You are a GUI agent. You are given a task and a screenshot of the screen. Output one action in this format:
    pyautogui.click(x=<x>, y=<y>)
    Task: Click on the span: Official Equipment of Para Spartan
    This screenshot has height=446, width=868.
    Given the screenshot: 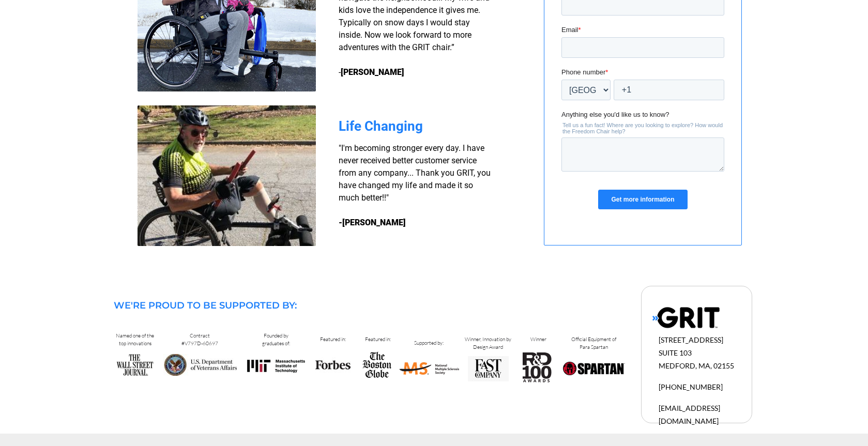 What is the action you would take?
    pyautogui.click(x=593, y=343)
    